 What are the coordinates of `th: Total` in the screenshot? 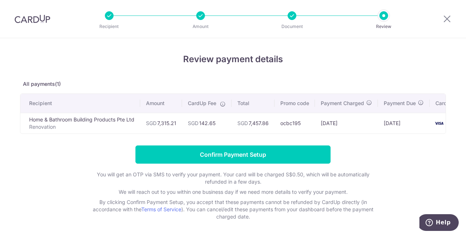 It's located at (253, 103).